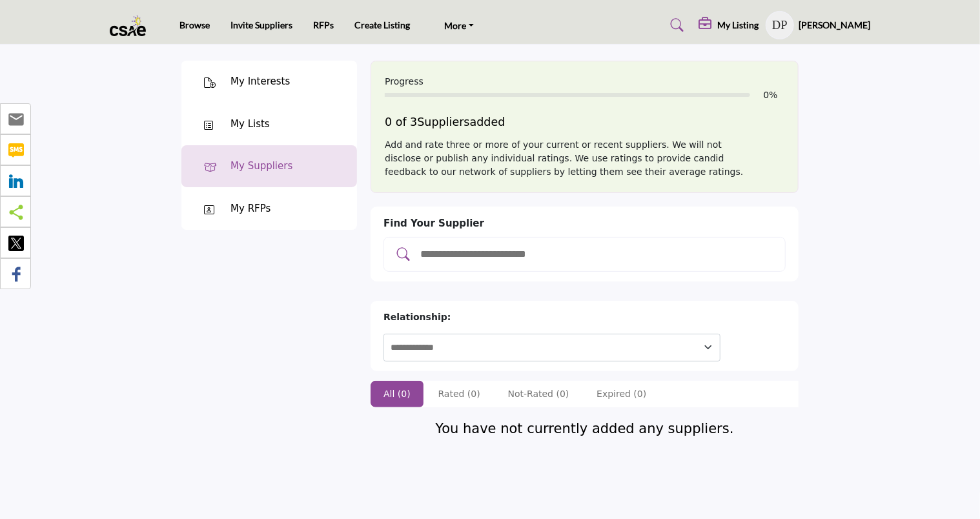 This screenshot has height=519, width=980. What do you see at coordinates (621, 393) in the screenshot?
I see `li: Expired (0)` at bounding box center [621, 393].